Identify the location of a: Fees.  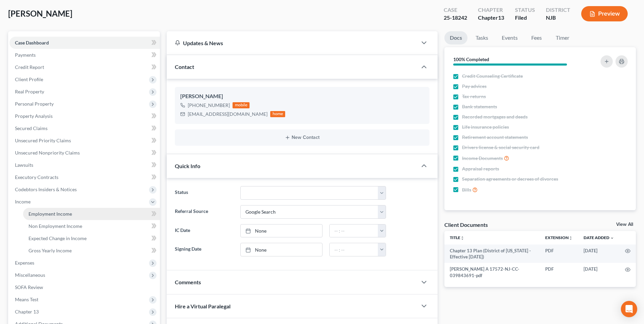
(537, 38).